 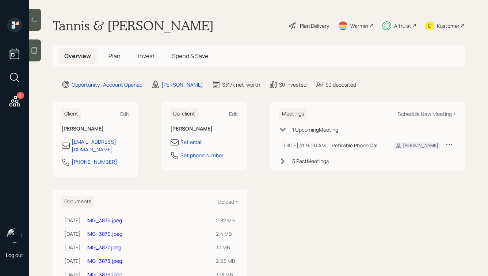 What do you see at coordinates (314, 26) in the screenshot?
I see `div: Plan Delivery` at bounding box center [314, 26].